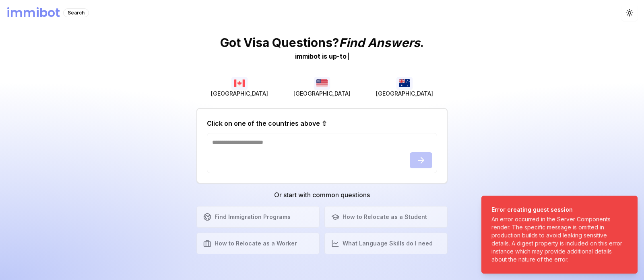 The image size is (644, 280). What do you see at coordinates (557, 239) in the screenshot?
I see `div: An error occurred in the Server Components render. The specific message is omitted in production ...` at bounding box center [557, 239].